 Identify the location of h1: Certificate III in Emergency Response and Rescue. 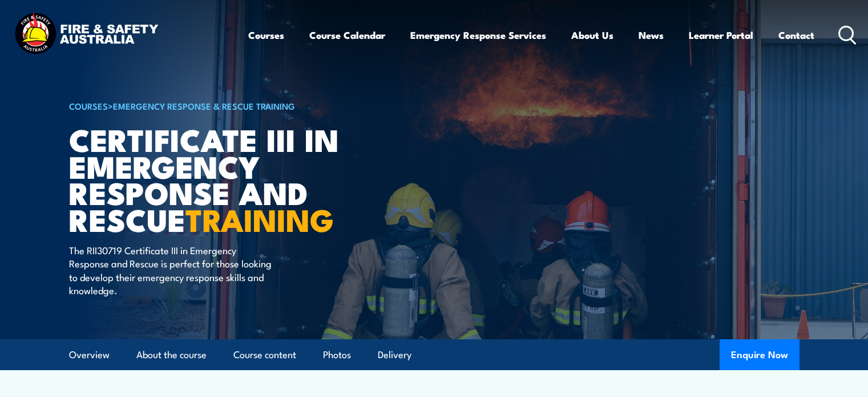
(210, 178).